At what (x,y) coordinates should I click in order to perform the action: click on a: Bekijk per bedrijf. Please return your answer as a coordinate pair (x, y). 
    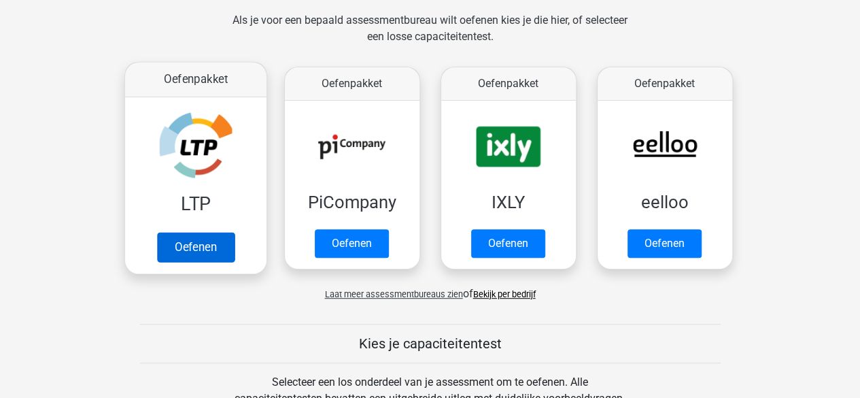
    Looking at the image, I should click on (504, 294).